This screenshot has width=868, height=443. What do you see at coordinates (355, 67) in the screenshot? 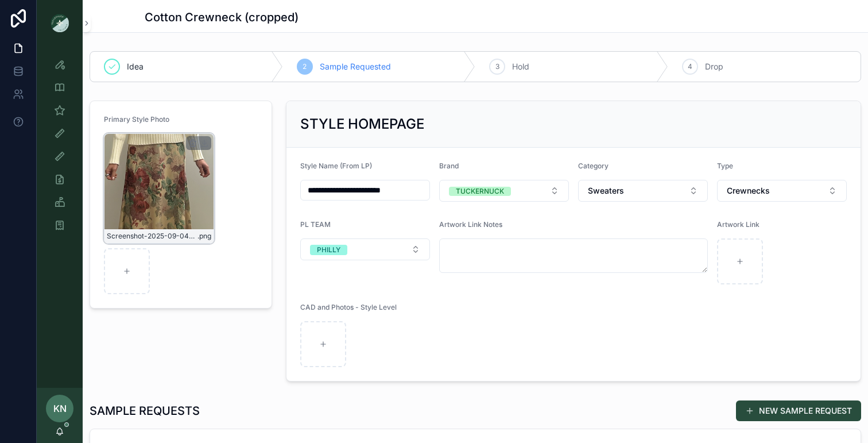
I see `span: Sample Requested` at bounding box center [355, 67].